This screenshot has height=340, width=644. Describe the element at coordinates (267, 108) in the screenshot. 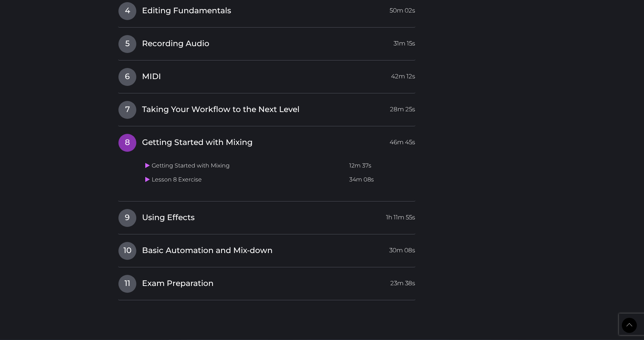

I see `a: 7Taking Your Workflow to the Next Level28m 25s` at that location.